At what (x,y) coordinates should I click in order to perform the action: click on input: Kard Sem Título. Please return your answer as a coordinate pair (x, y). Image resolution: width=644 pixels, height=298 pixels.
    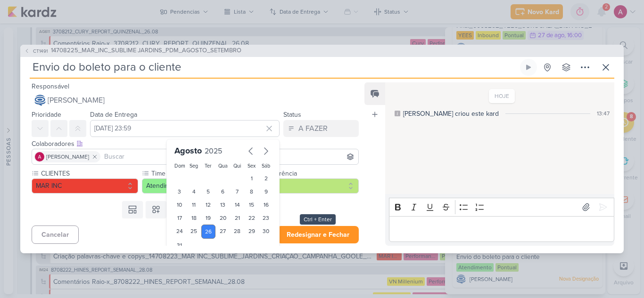
    Looking at the image, I should click on (274, 67).